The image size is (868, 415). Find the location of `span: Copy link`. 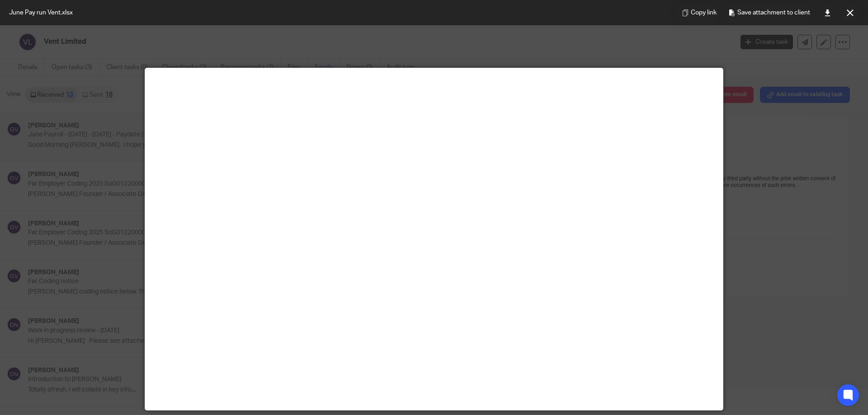

span: Copy link is located at coordinates (703, 13).